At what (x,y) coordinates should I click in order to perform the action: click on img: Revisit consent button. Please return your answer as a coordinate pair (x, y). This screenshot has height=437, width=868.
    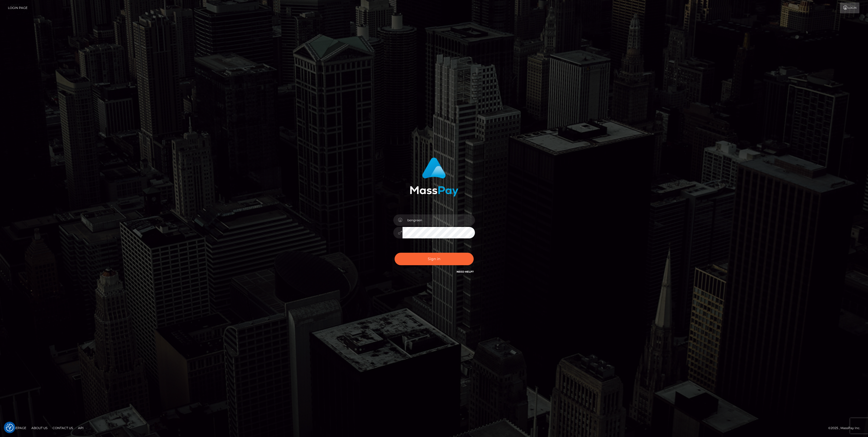
    Looking at the image, I should click on (10, 427).